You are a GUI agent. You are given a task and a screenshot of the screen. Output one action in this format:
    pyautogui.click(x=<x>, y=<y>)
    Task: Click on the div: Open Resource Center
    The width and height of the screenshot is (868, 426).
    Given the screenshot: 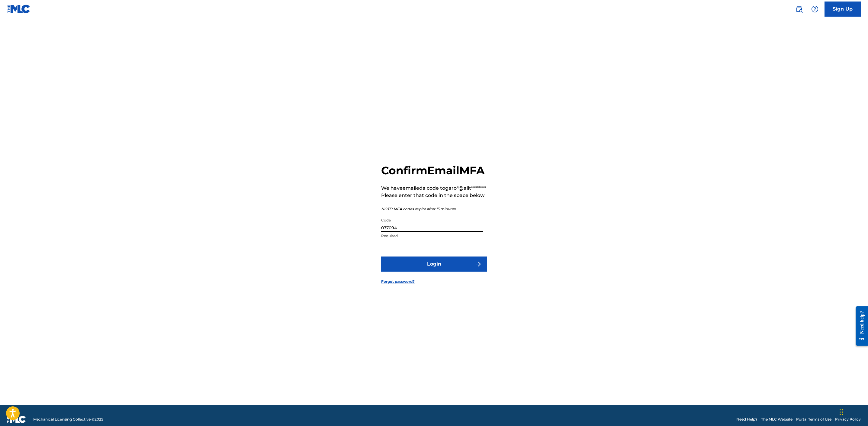 What is the action you would take?
    pyautogui.click(x=11, y=24)
    